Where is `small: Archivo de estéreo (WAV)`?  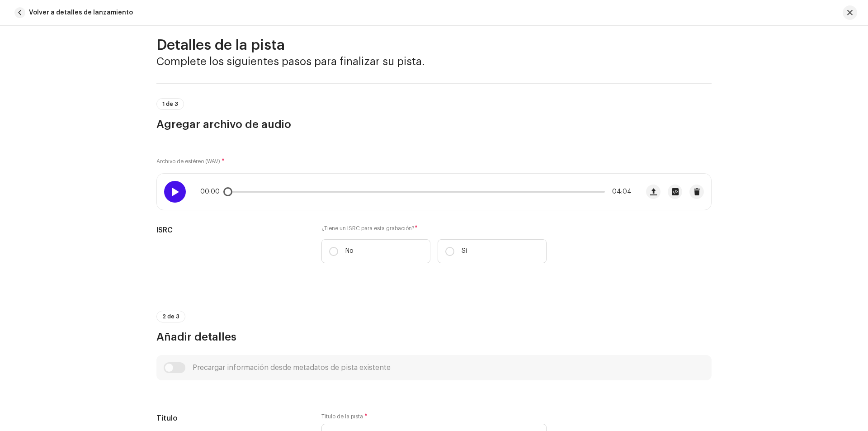 small: Archivo de estéreo (WAV) is located at coordinates (188, 162).